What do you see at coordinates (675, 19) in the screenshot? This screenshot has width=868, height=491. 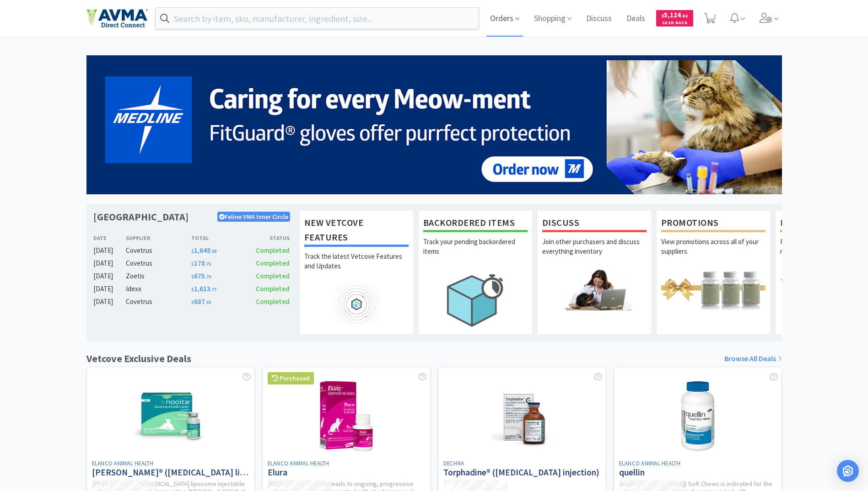 I see `a: $5,124.82Cash Back` at bounding box center [675, 19].